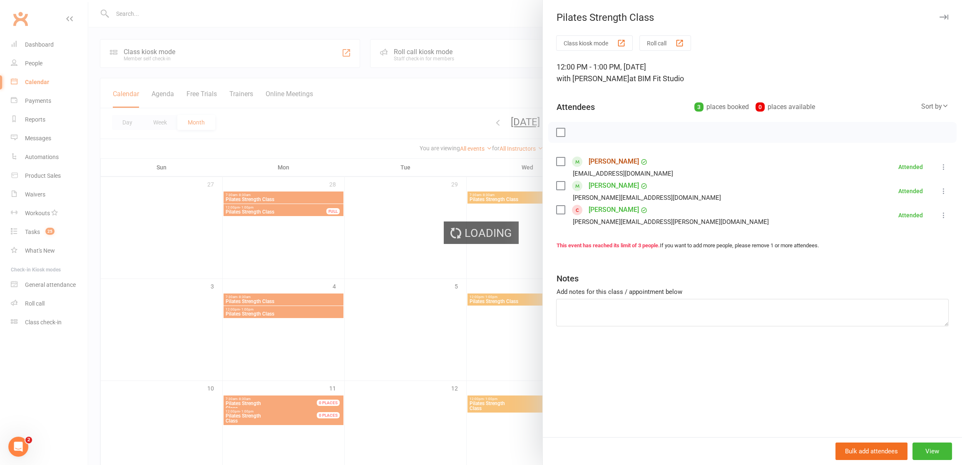 This screenshot has width=962, height=465. I want to click on div: places available, so click(785, 107).